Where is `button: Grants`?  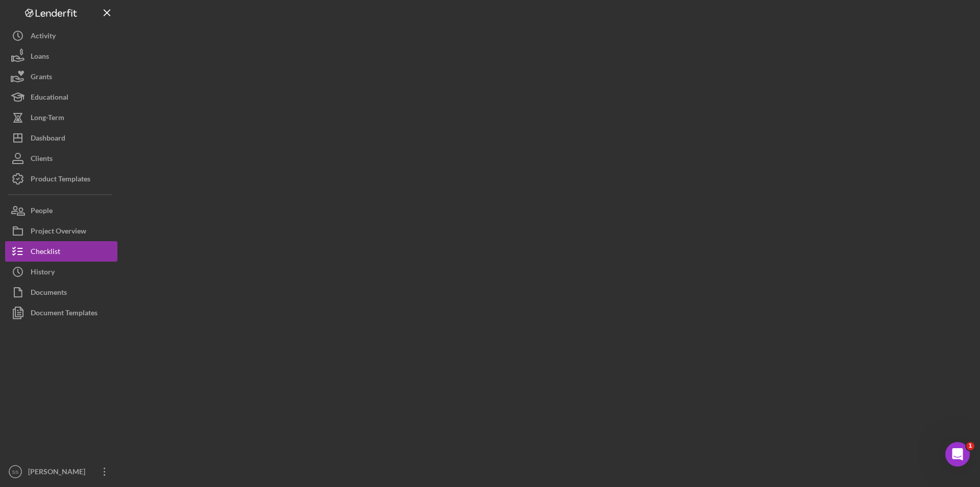 button: Grants is located at coordinates (61, 77).